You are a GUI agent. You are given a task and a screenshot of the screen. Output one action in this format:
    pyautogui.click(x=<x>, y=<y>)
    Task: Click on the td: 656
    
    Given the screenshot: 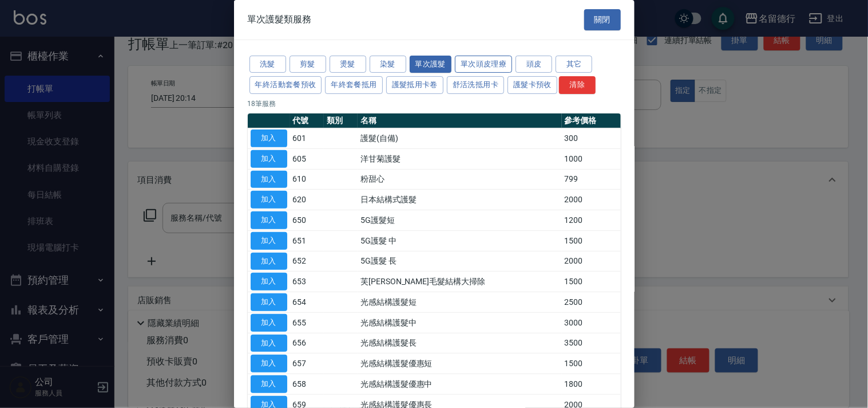 What is the action you would take?
    pyautogui.click(x=307, y=343)
    